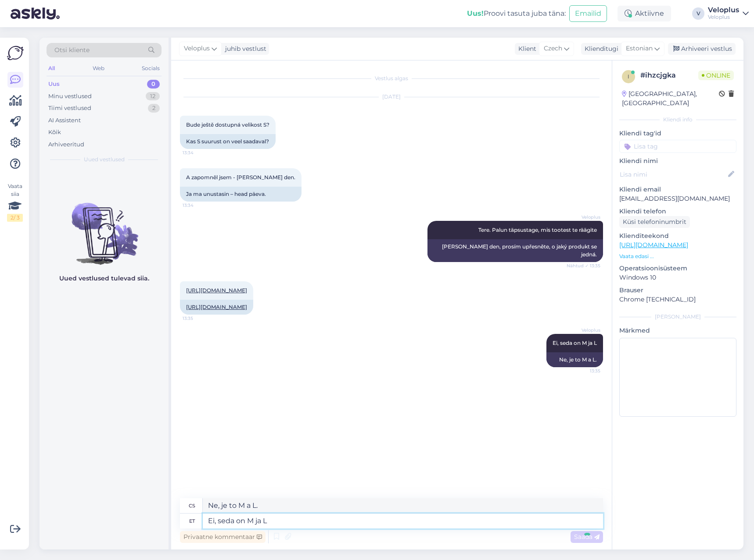 The width and height of the screenshot is (754, 560). Describe the element at coordinates (673, 175) in the screenshot. I see `input: Lisa nimi` at that location.